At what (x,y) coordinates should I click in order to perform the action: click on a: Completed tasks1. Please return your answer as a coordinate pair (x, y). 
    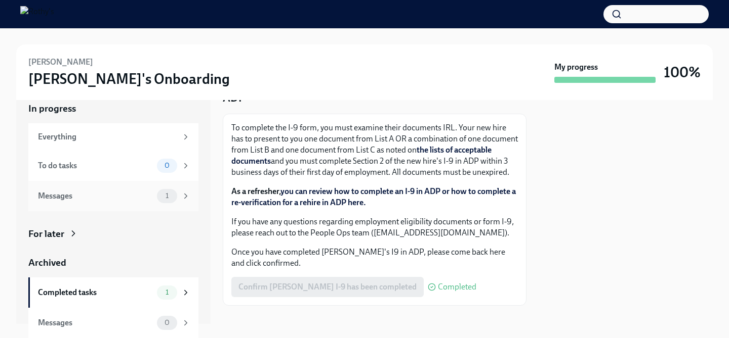
    Looking at the image, I should click on (113, 293).